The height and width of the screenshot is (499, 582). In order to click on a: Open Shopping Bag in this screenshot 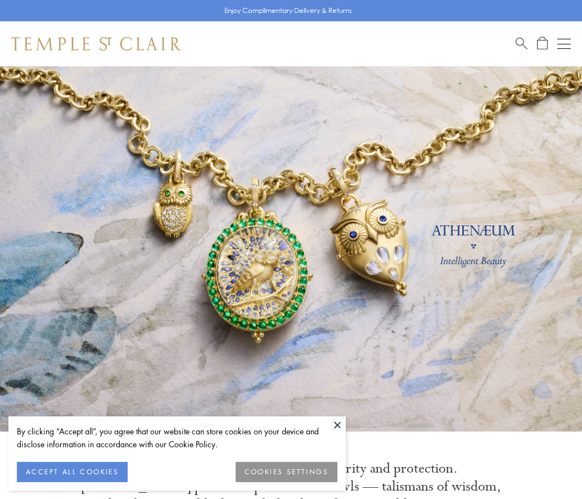, I will do `click(542, 43)`.